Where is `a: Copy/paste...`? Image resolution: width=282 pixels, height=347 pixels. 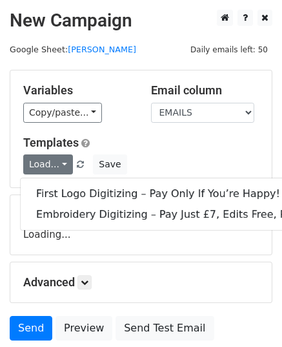 a: Copy/paste... is located at coordinates (63, 112).